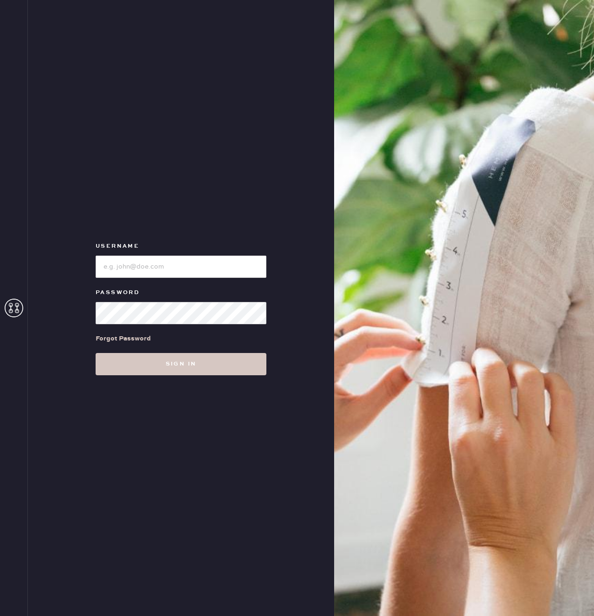  I want to click on button: Sign in, so click(181, 364).